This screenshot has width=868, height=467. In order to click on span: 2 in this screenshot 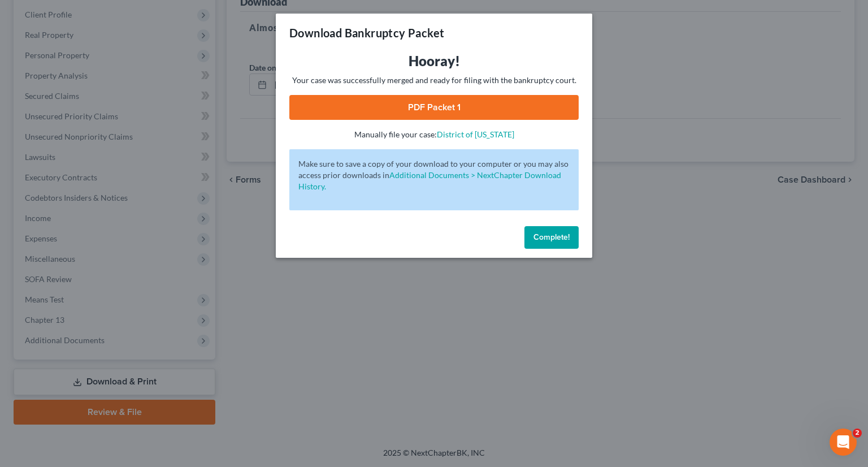, I will do `click(857, 433)`.